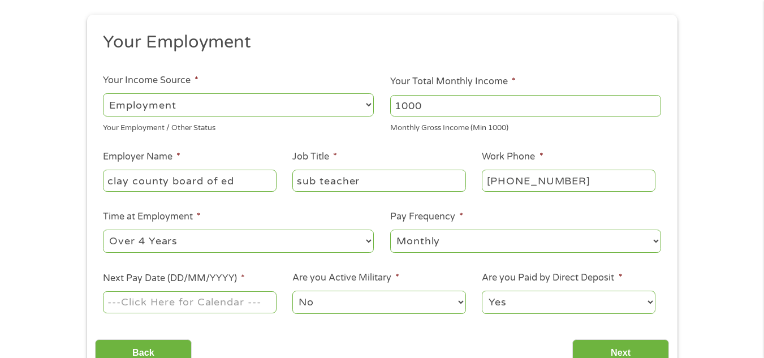  I want to click on label: Are you Paid by Direct Deposit, so click(552, 278).